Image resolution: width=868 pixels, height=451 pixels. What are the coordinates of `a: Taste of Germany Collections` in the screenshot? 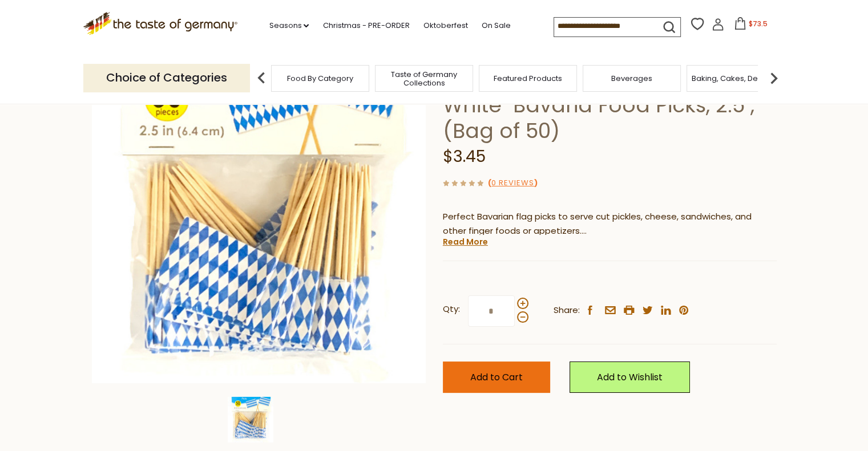 It's located at (424, 79).